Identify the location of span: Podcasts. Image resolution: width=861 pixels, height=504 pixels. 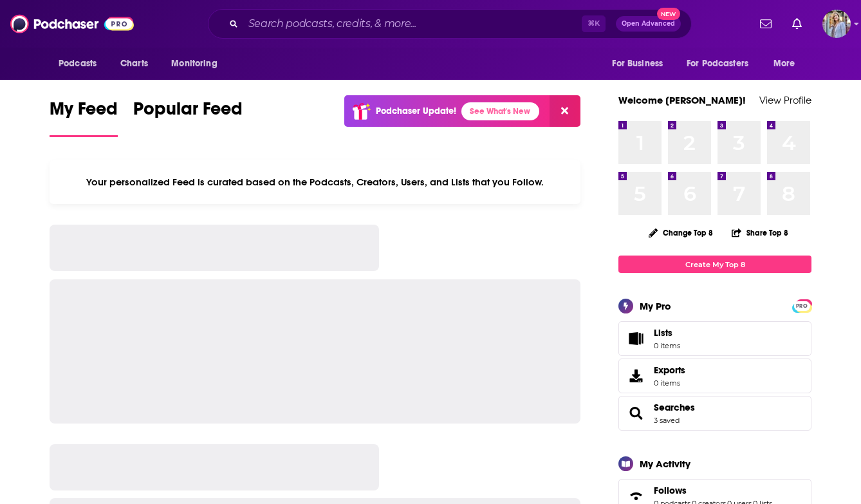
(77, 63).